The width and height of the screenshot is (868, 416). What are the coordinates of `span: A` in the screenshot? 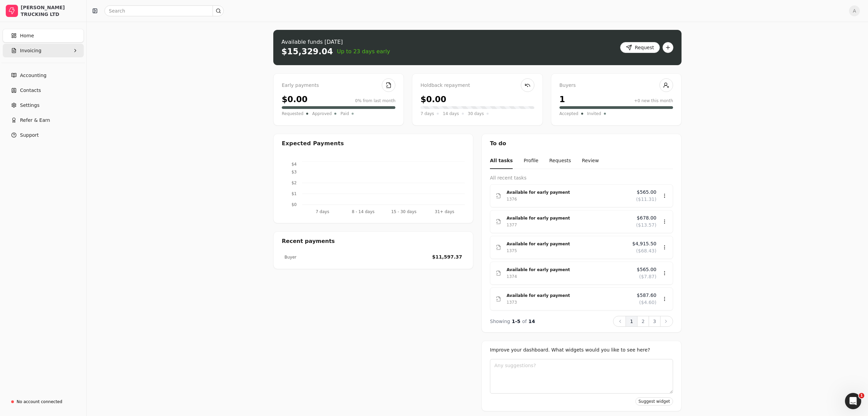 It's located at (854, 11).